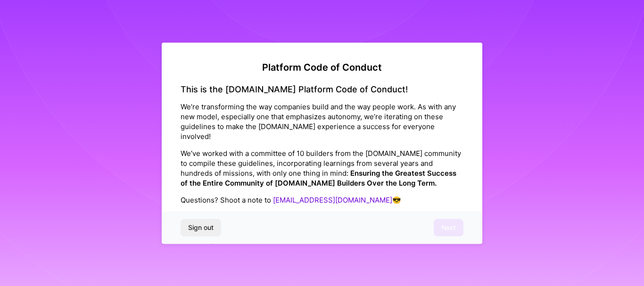 This screenshot has width=644, height=286. I want to click on p: Questions? Shoot a note to 😎, so click(322, 200).